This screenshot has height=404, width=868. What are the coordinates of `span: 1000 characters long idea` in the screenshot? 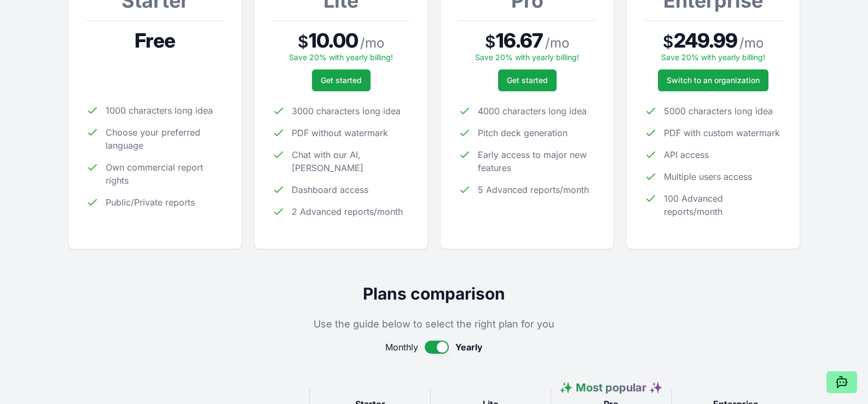 It's located at (159, 111).